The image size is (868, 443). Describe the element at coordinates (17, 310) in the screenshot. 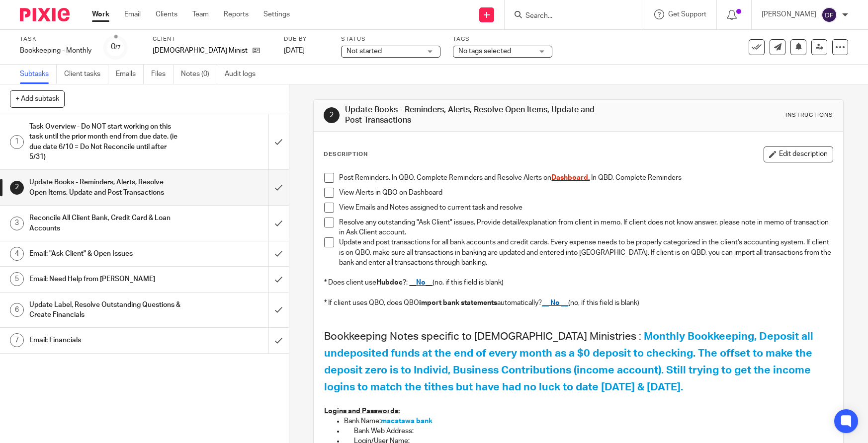

I see `div: 6` at that location.